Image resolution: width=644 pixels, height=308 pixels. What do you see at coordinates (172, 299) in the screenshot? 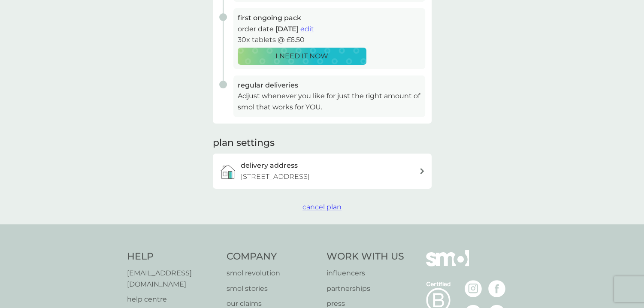
I see `p: help centre` at bounding box center [172, 299].